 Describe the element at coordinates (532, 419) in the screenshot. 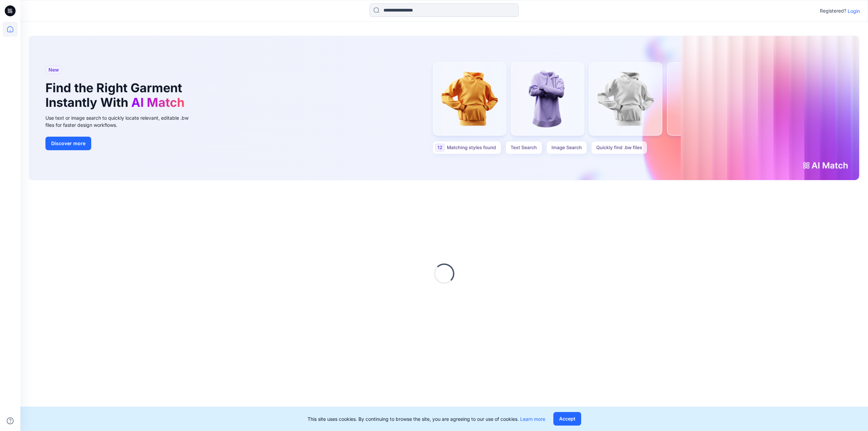

I see `a: Learn more` at that location.